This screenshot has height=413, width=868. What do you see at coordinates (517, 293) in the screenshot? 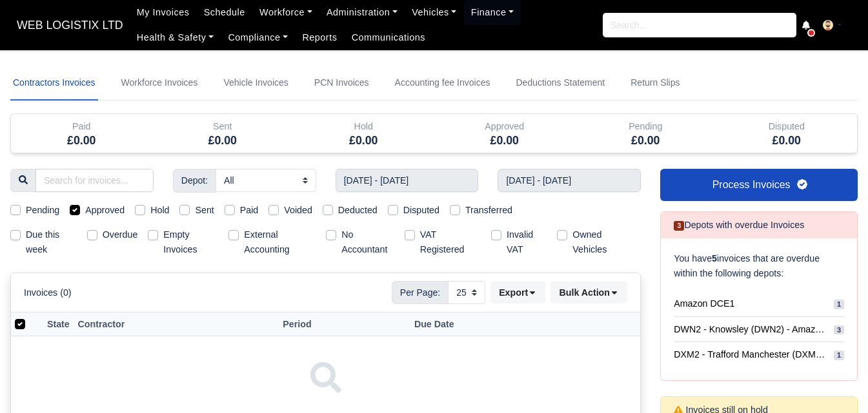
I see `button: Export` at bounding box center [517, 293].